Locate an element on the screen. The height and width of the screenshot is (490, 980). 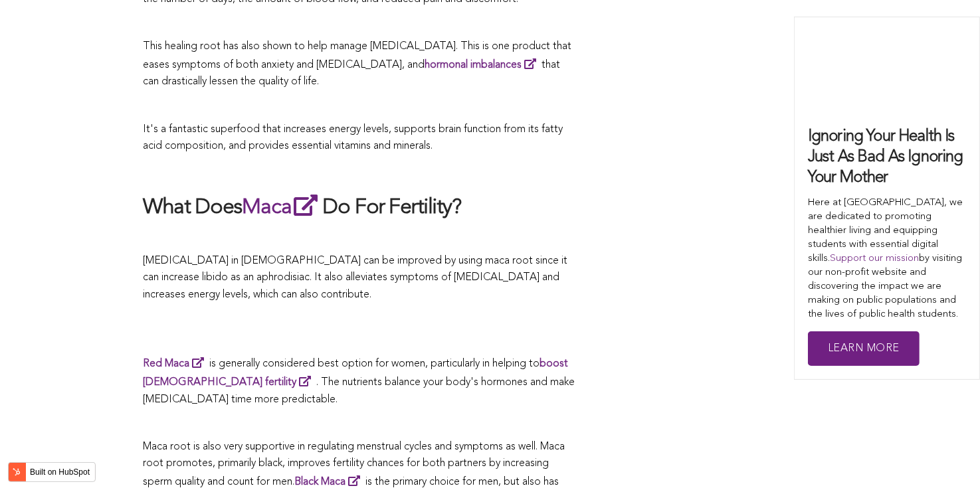
label: Built on HubSpot is located at coordinates (60, 472).